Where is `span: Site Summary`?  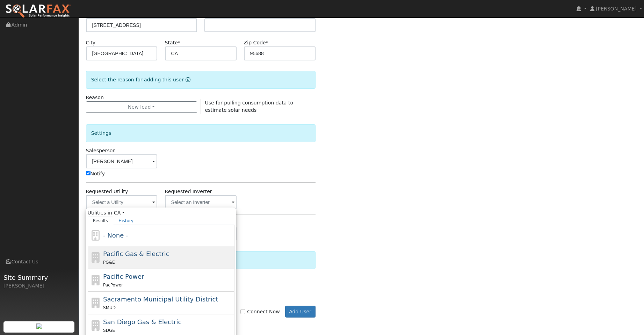
span: Site Summary is located at coordinates (39, 277).